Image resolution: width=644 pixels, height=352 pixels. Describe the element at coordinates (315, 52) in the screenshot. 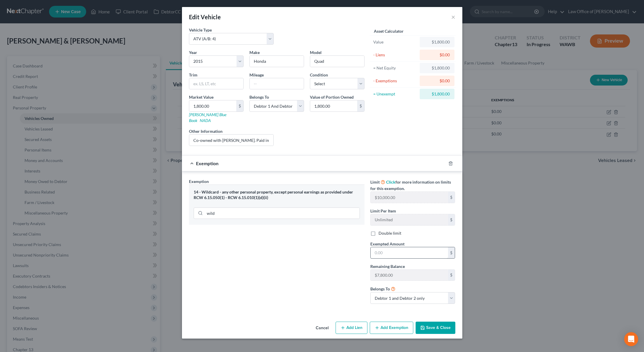

I see `label: Model` at that location.